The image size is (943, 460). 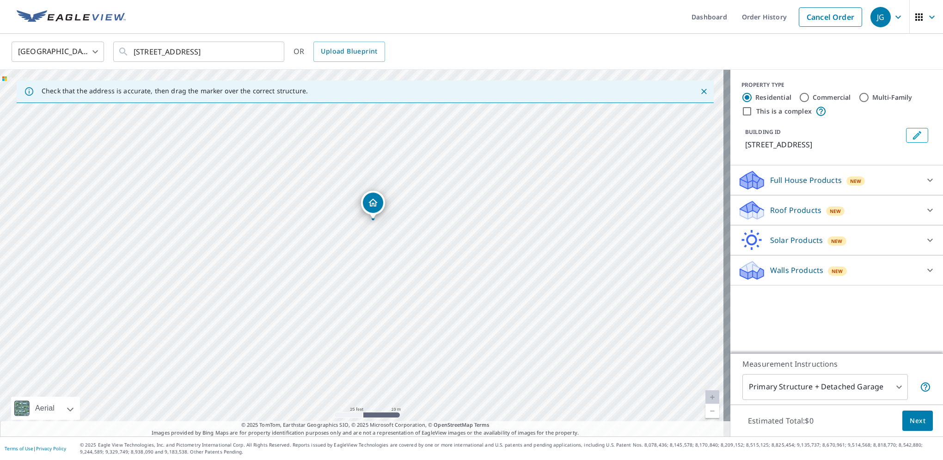 I want to click on a: Terms, so click(x=481, y=425).